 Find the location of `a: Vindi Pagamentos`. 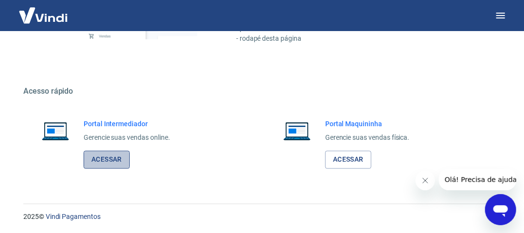

a: Vindi Pagamentos is located at coordinates (73, 217).